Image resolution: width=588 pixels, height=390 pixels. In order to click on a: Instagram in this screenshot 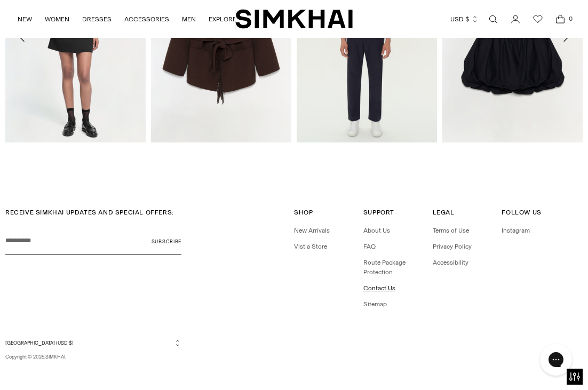, I will do `click(516, 230)`.